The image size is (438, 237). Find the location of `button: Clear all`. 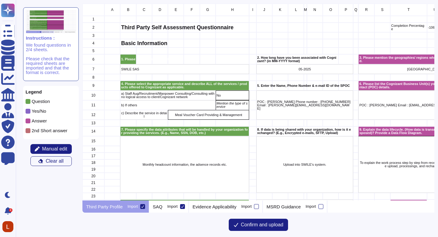

button: Clear all is located at coordinates (51, 161).